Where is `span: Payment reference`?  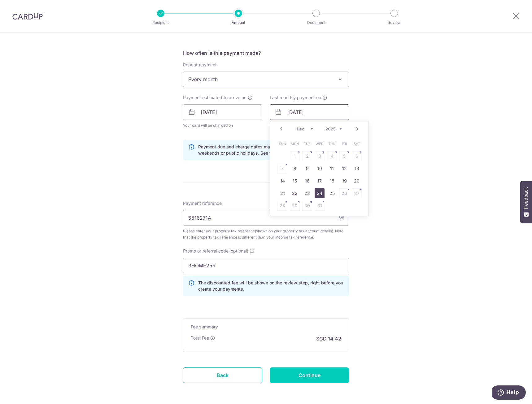
span: Payment reference is located at coordinates (202, 203).